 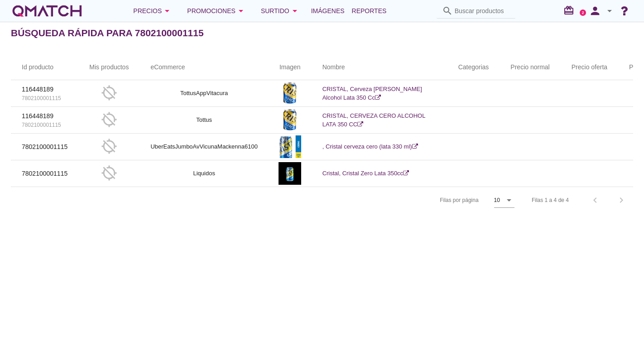 What do you see at coordinates (204, 120) in the screenshot?
I see `td: Tottus` at bounding box center [204, 120].